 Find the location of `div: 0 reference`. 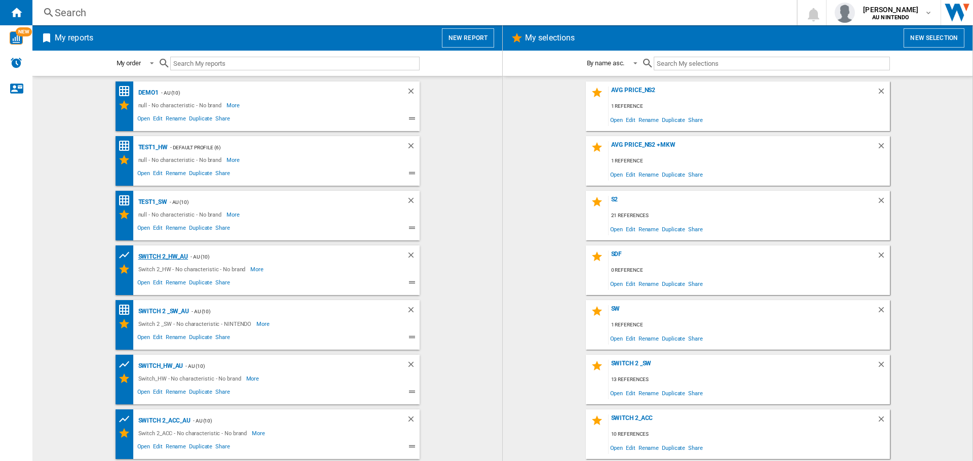

div: 0 reference is located at coordinates (749, 270).